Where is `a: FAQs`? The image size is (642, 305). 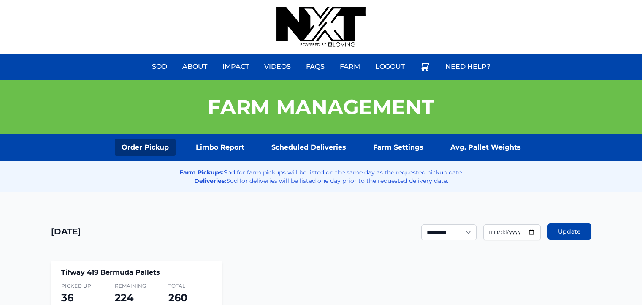
a: FAQs is located at coordinates (315, 67).